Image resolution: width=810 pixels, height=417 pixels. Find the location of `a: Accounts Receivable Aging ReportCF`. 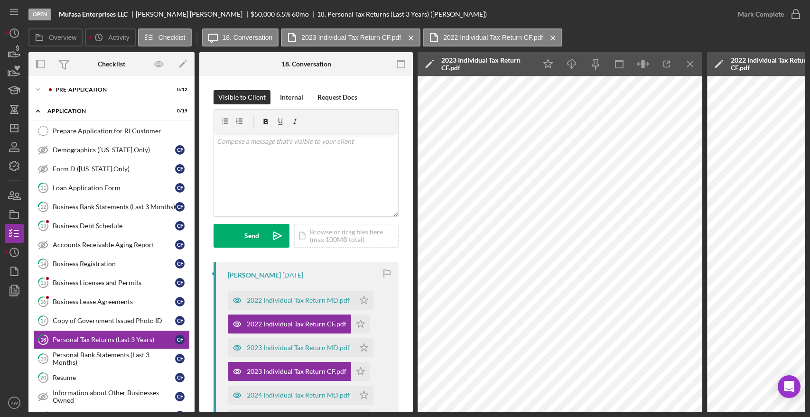

a: Accounts Receivable Aging ReportCF is located at coordinates (112, 245).